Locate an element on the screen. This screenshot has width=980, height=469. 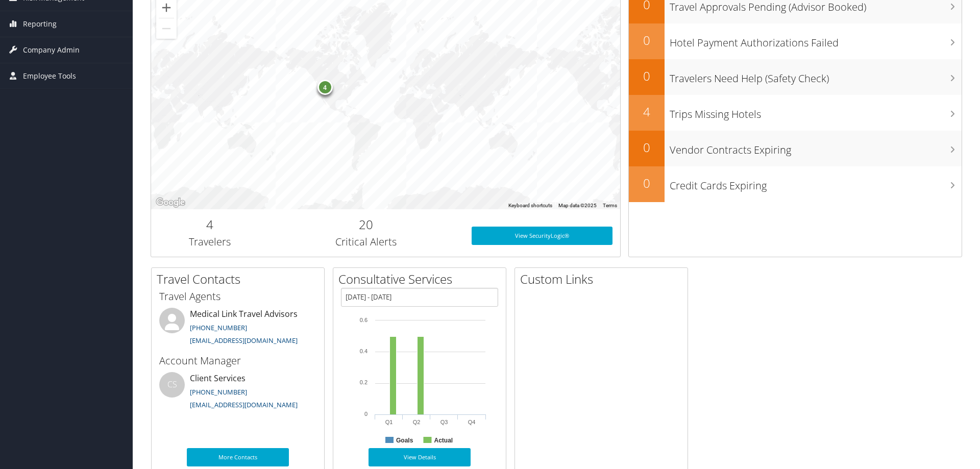
text: Goals is located at coordinates (405, 441).